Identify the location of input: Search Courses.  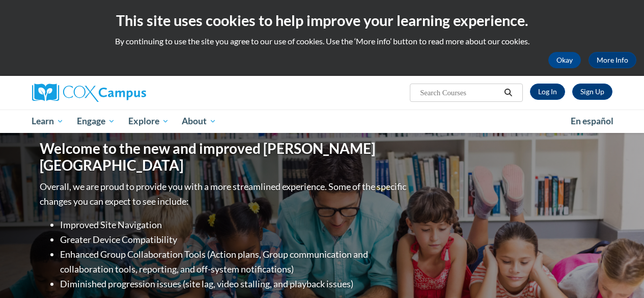
(460, 93).